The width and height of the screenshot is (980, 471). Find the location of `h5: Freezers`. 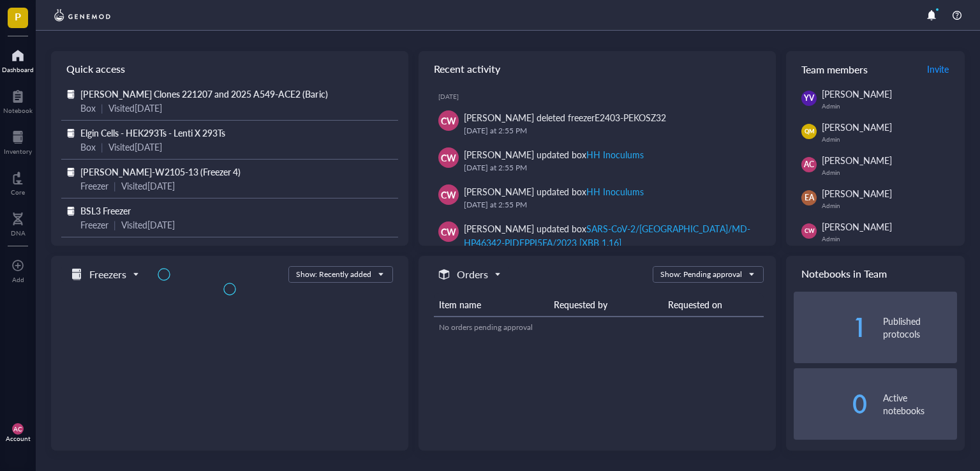

h5: Freezers is located at coordinates (108, 275).